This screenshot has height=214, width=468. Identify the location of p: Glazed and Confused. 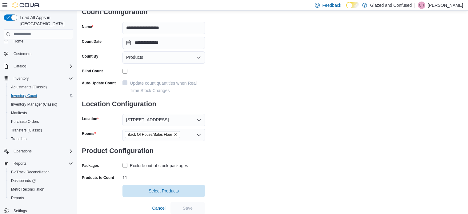
(391, 5).